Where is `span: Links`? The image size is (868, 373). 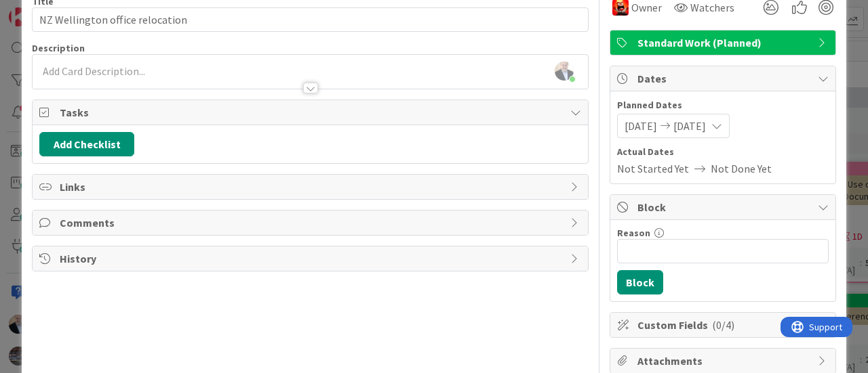 span: Links is located at coordinates (312, 187).